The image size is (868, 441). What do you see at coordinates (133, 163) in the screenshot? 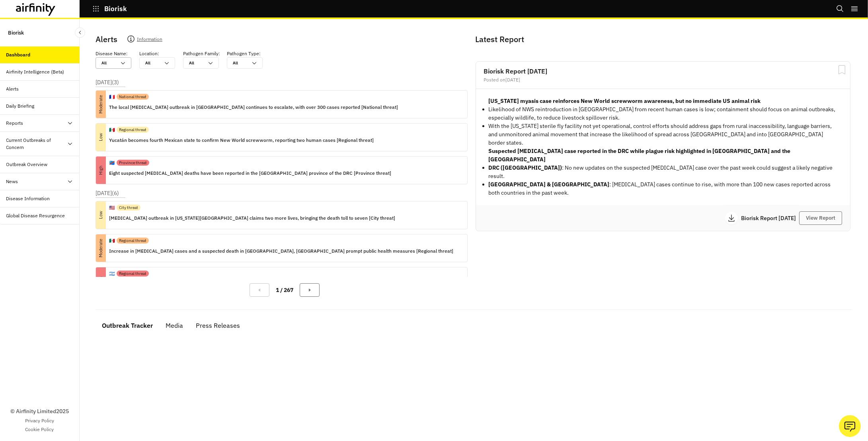
I see `p: Province threat` at bounding box center [133, 163].